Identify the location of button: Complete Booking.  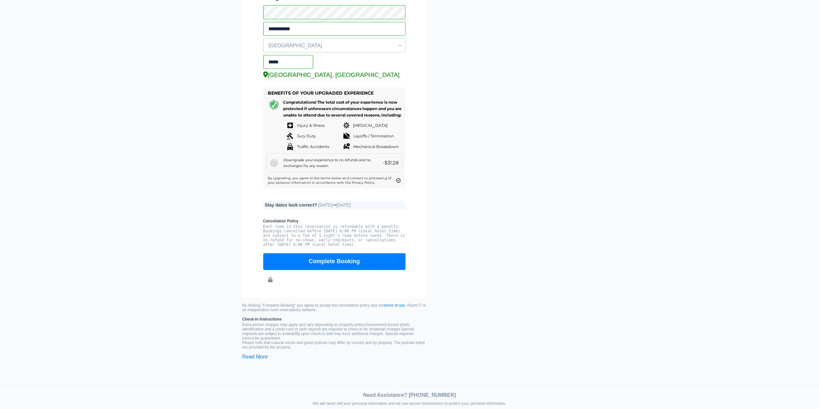
(334, 262).